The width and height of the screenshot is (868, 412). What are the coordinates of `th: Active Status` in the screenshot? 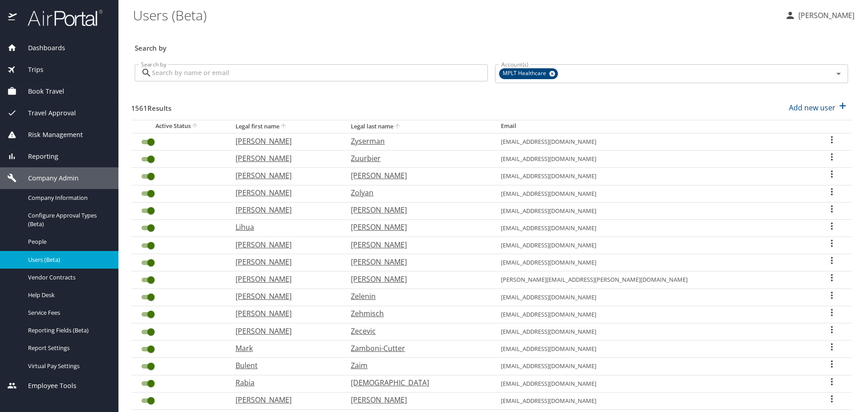 It's located at (179, 126).